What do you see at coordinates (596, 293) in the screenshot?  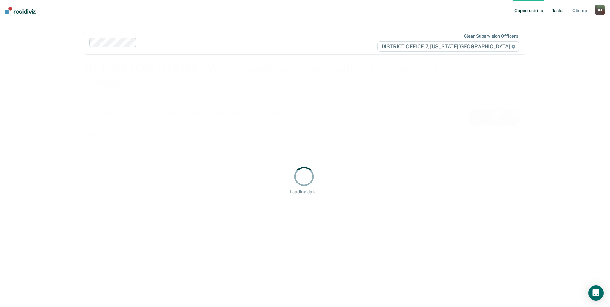 I see `div: Open Intercom Messenger` at bounding box center [596, 293].